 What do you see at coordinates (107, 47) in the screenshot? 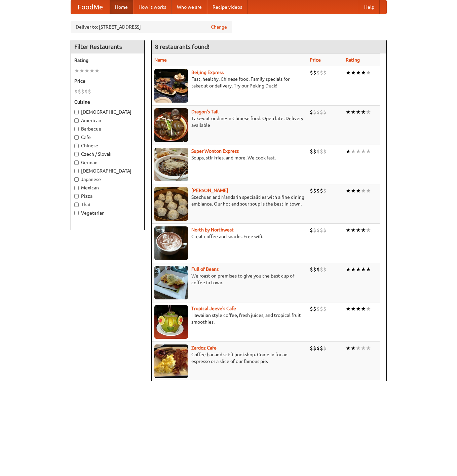
I see `h4: Filter Restaurants` at bounding box center [107, 47].